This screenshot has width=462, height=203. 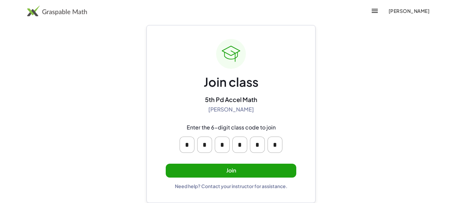 I want to click on input: Please enter OTP character 4, so click(x=240, y=144).